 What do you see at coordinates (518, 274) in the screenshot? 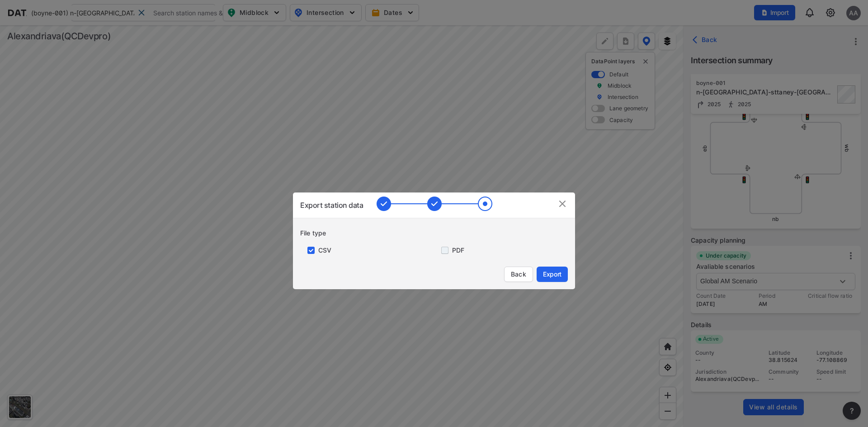
I see `button: Back` at bounding box center [518, 274].